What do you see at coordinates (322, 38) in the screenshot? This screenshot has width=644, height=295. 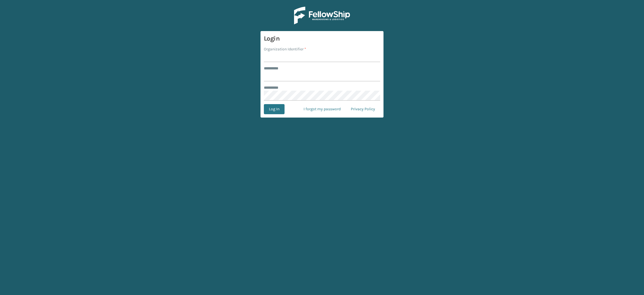 I see `h3: Login` at bounding box center [322, 38].